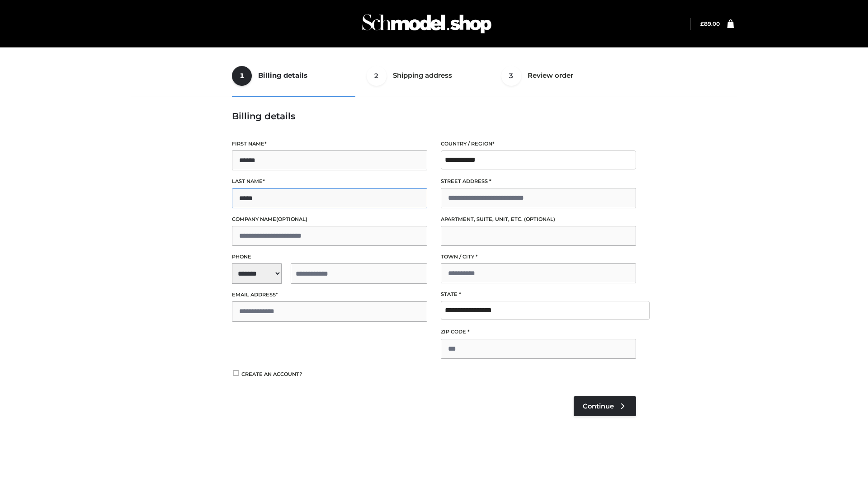 Image resolution: width=868 pixels, height=488 pixels. Describe the element at coordinates (434, 116) in the screenshot. I see `h3: Billing details` at that location.